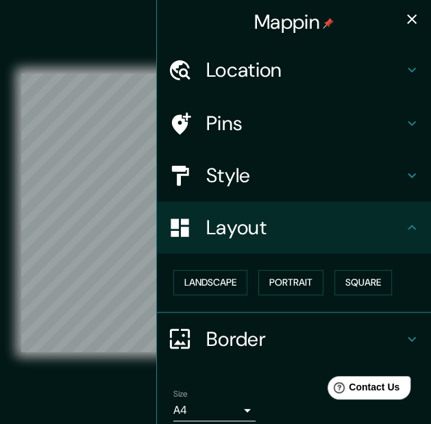 The height and width of the screenshot is (424, 431). What do you see at coordinates (305, 227) in the screenshot?
I see `h4: Layout` at bounding box center [305, 227].